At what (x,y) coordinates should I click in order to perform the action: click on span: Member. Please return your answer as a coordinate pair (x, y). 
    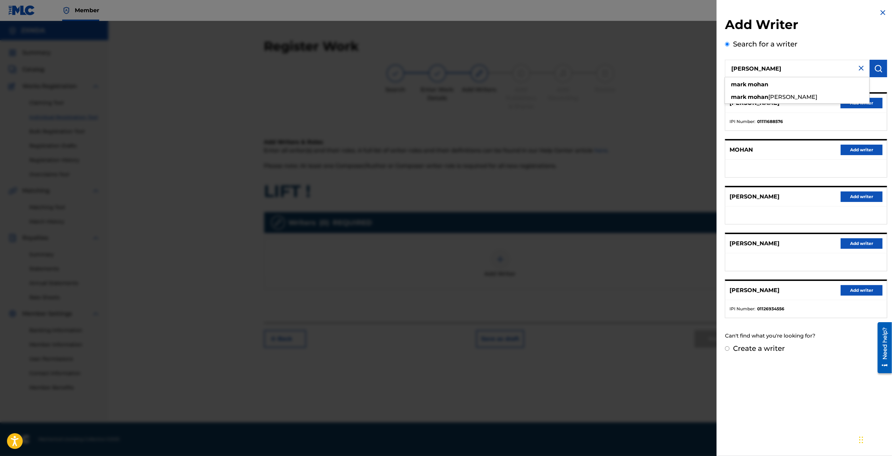
    Looking at the image, I should click on (87, 10).